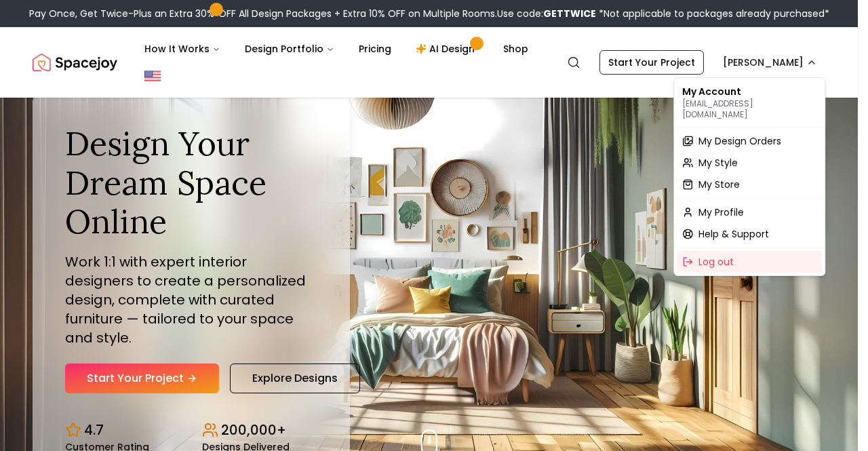 The image size is (868, 451). What do you see at coordinates (749, 212) in the screenshot?
I see `a: My Profile` at bounding box center [749, 212].